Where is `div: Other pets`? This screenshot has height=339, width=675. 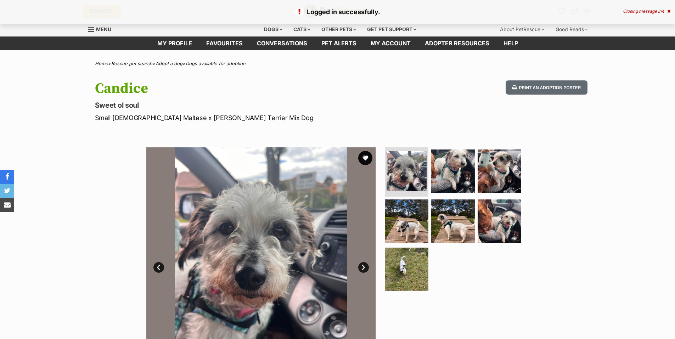 div: Other pets is located at coordinates (339, 29).